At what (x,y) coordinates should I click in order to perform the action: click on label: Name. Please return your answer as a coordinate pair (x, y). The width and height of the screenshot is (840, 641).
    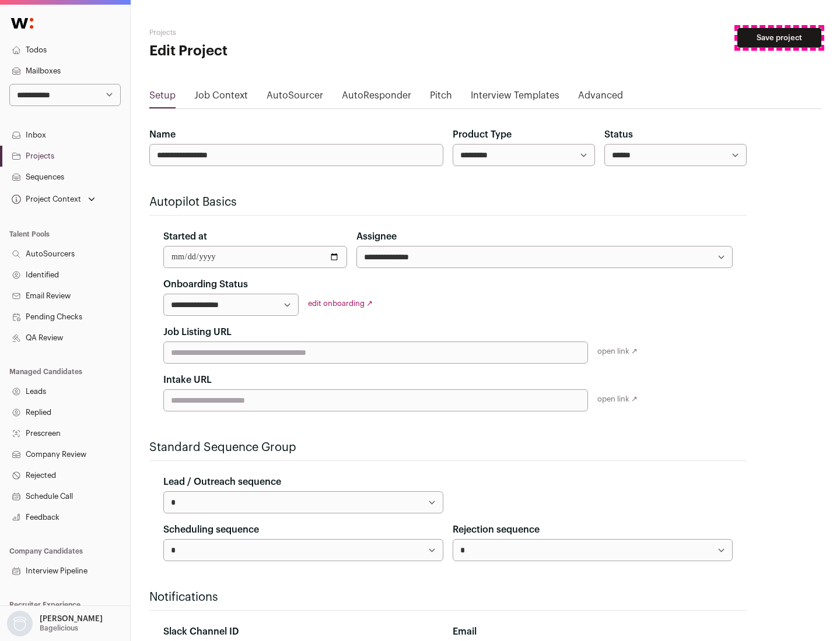
    Looking at the image, I should click on (162, 135).